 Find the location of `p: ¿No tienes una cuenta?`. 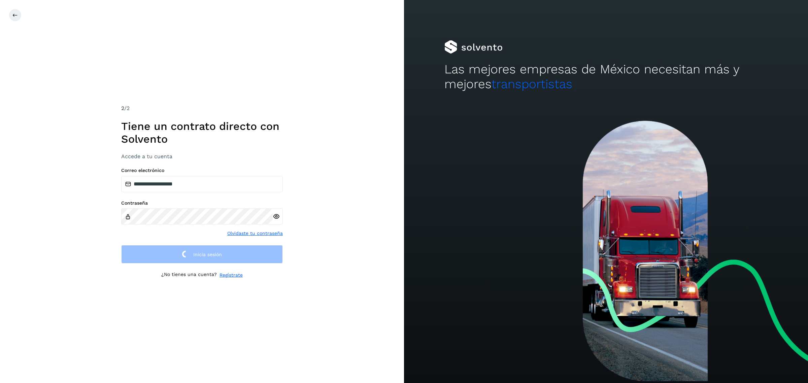

p: ¿No tienes una cuenta? is located at coordinates (189, 275).